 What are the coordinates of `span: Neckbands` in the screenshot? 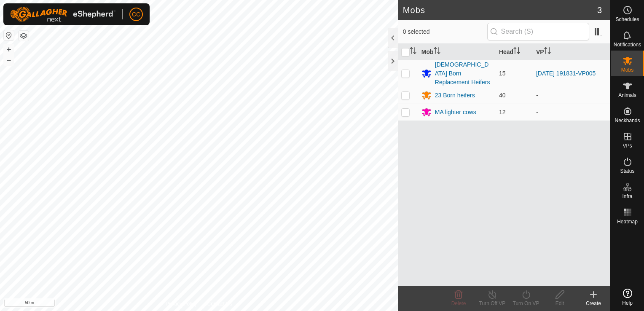 It's located at (628, 121).